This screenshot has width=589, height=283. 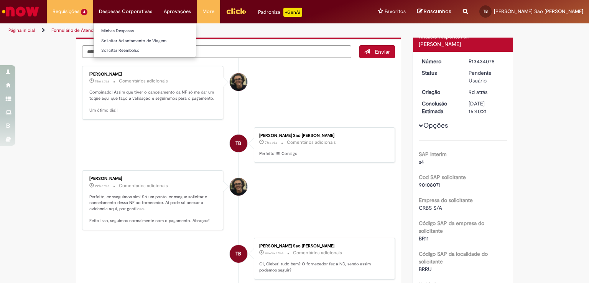 I want to click on a: Solicitar Reembolso, so click(x=145, y=51).